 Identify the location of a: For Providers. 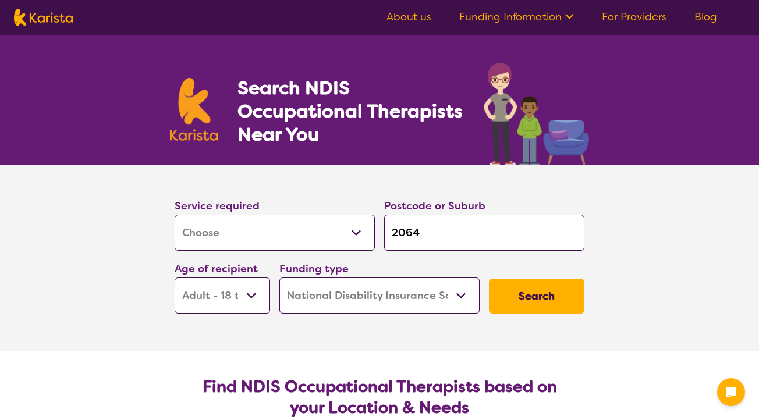
(634, 17).